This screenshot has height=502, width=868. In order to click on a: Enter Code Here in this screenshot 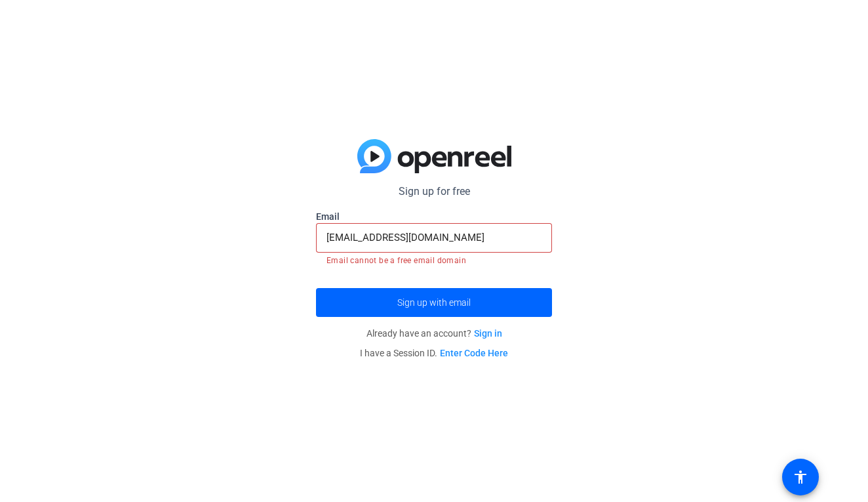, I will do `click(474, 353)`.